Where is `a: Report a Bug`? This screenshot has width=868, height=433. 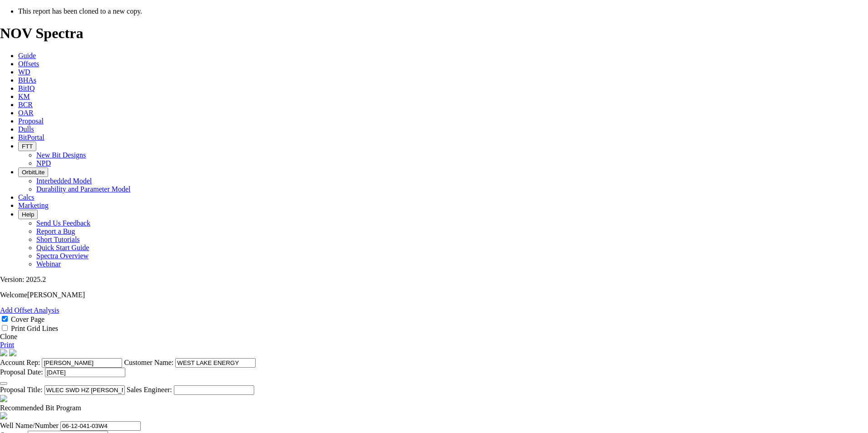 a: Report a Bug is located at coordinates (56, 231).